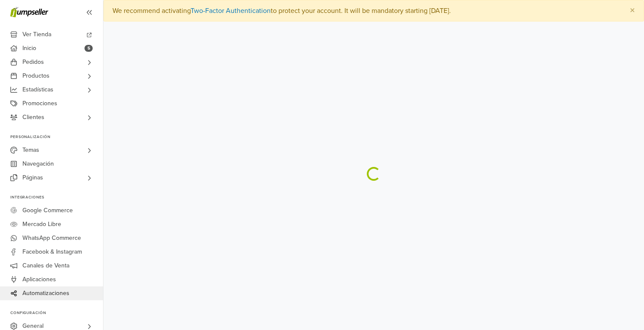 The width and height of the screenshot is (644, 330). I want to click on span: Promociones, so click(40, 104).